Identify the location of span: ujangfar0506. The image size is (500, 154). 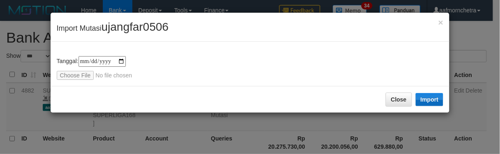
(135, 27).